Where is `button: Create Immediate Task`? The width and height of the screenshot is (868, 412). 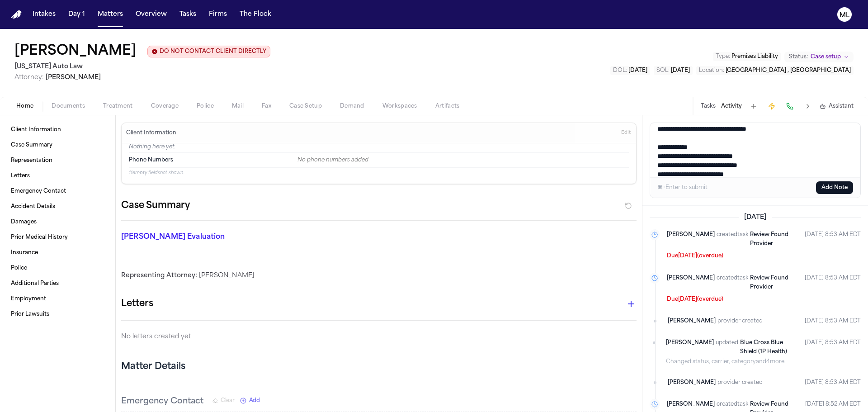 button: Create Immediate Task is located at coordinates (772, 106).